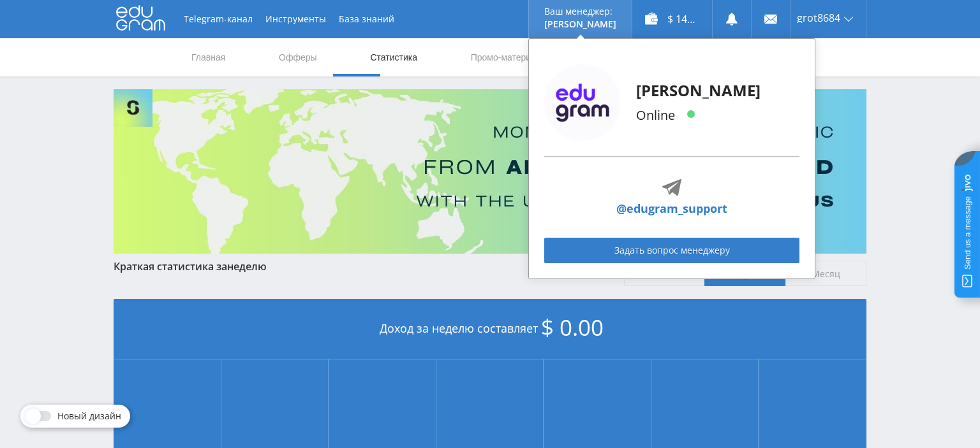  What do you see at coordinates (394, 57) in the screenshot?
I see `a: Статистика` at bounding box center [394, 57].